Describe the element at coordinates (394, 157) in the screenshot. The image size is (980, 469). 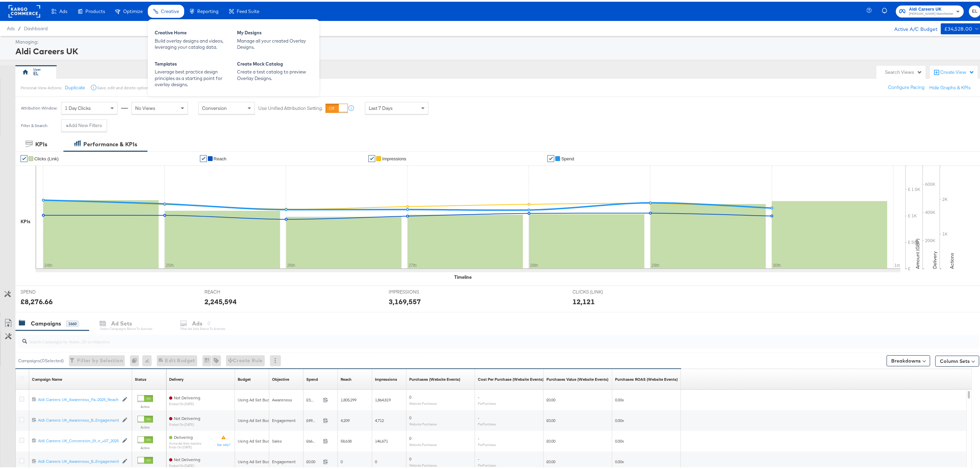
I see `span: Impressions` at that location.